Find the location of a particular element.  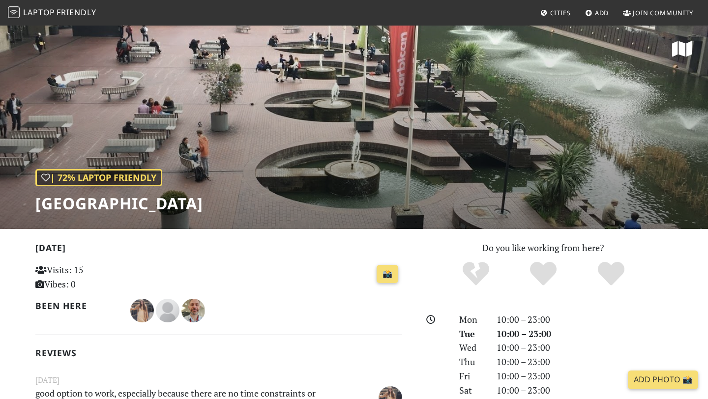

a: Join Community is located at coordinates (658, 13).